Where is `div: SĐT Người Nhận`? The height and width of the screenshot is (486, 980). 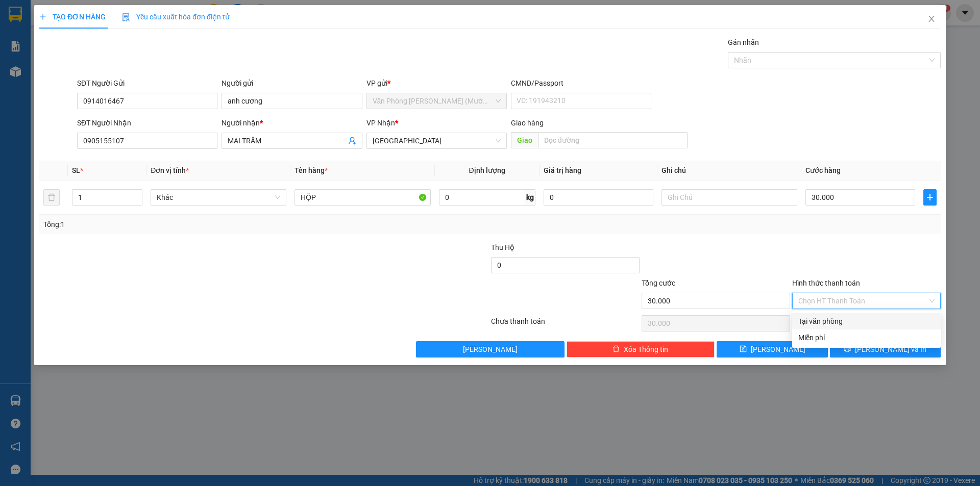 div: SĐT Người Nhận is located at coordinates (147, 123).